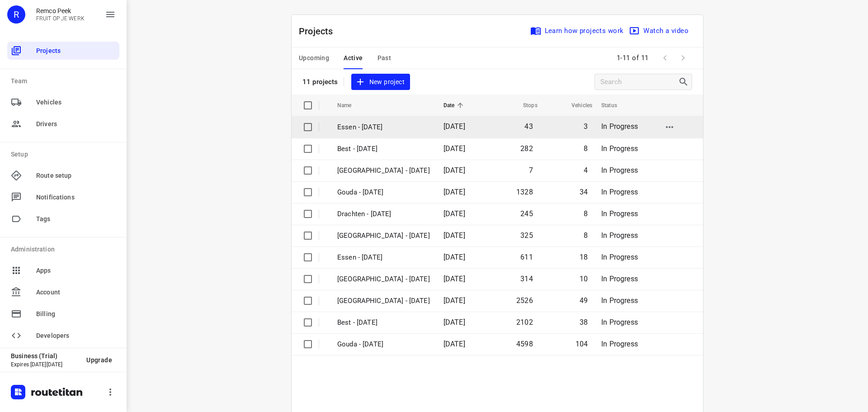 The image size is (868, 412). Describe the element at coordinates (76, 124) in the screenshot. I see `span: Drivers` at that location.